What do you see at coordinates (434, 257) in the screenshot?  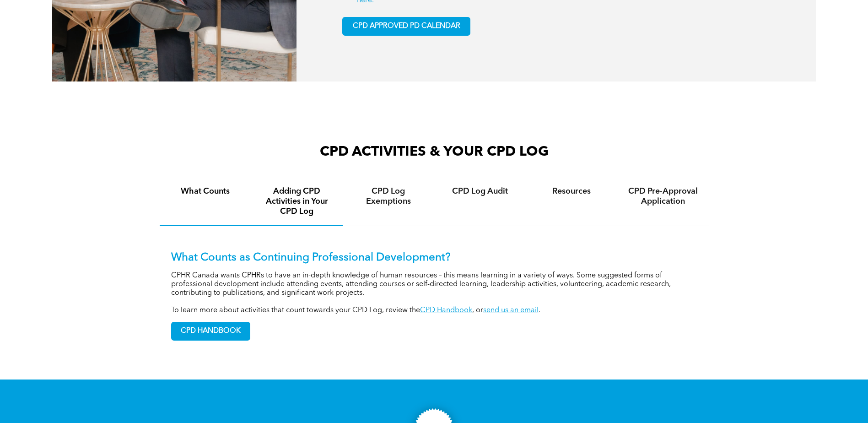 I see `p: What Counts as Continuing Professional Development?` at bounding box center [434, 257].